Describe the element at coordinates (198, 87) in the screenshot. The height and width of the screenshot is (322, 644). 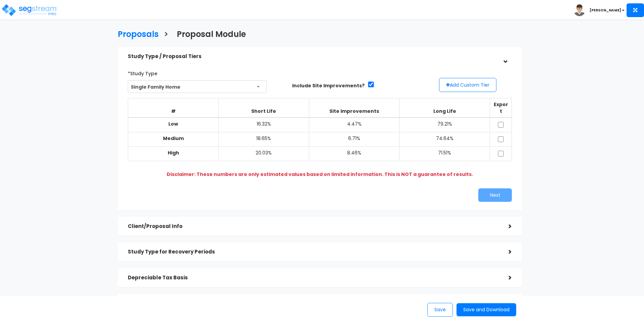
I see `span: Single Family Home` at that location.